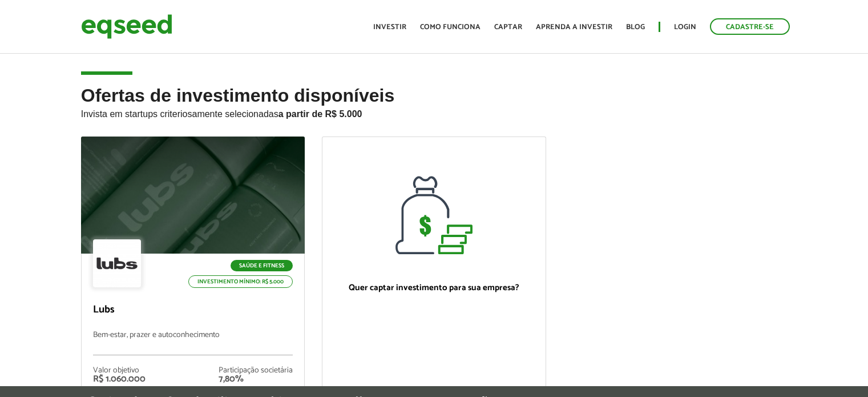  I want to click on a: Blog, so click(635, 27).